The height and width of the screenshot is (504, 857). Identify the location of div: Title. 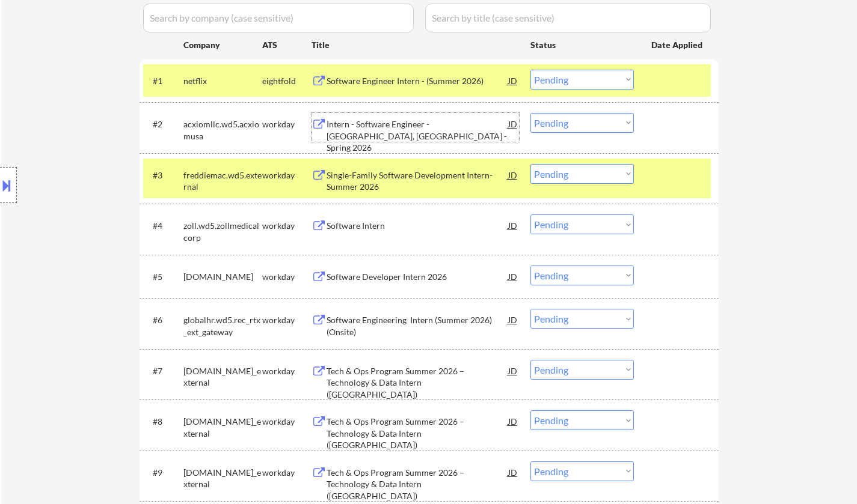
(415, 45).